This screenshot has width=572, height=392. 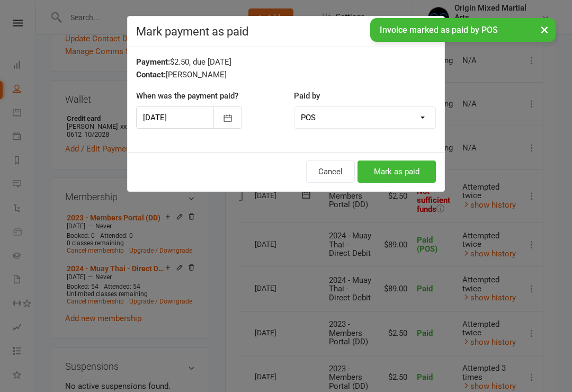 What do you see at coordinates (153, 62) in the screenshot?
I see `strong: Payment:` at bounding box center [153, 62].